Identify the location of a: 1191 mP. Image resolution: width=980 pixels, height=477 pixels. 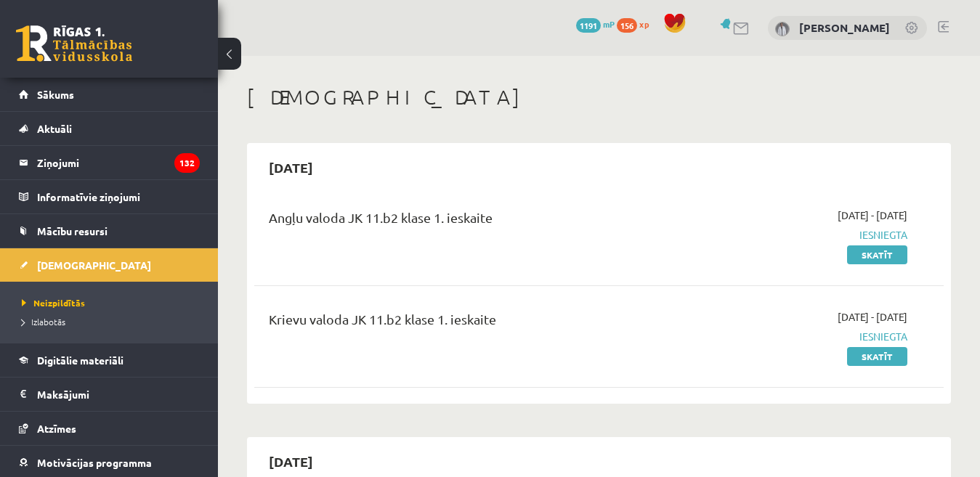
(595, 24).